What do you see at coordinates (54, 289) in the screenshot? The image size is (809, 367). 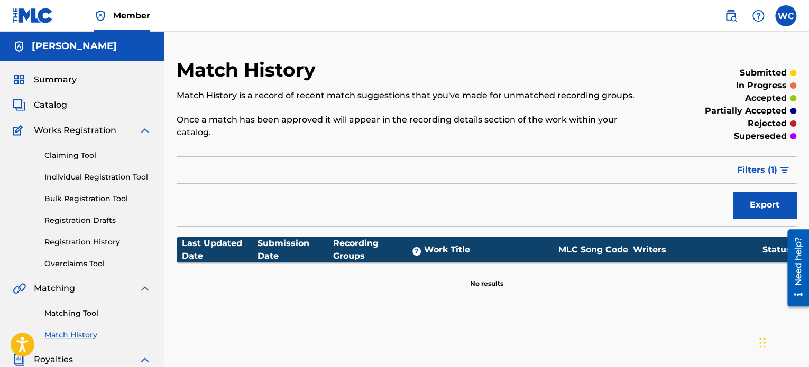 I see `span: Matching` at bounding box center [54, 289].